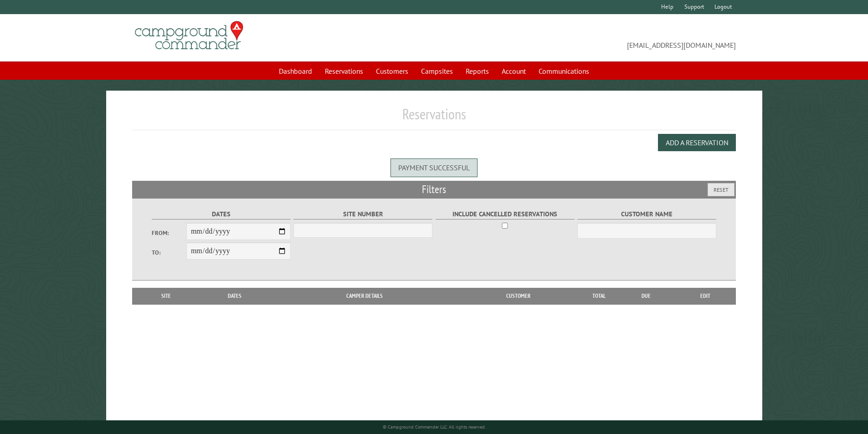 This screenshot has height=434, width=868. What do you see at coordinates (697, 143) in the screenshot?
I see `button: Add a Reservation` at bounding box center [697, 143].